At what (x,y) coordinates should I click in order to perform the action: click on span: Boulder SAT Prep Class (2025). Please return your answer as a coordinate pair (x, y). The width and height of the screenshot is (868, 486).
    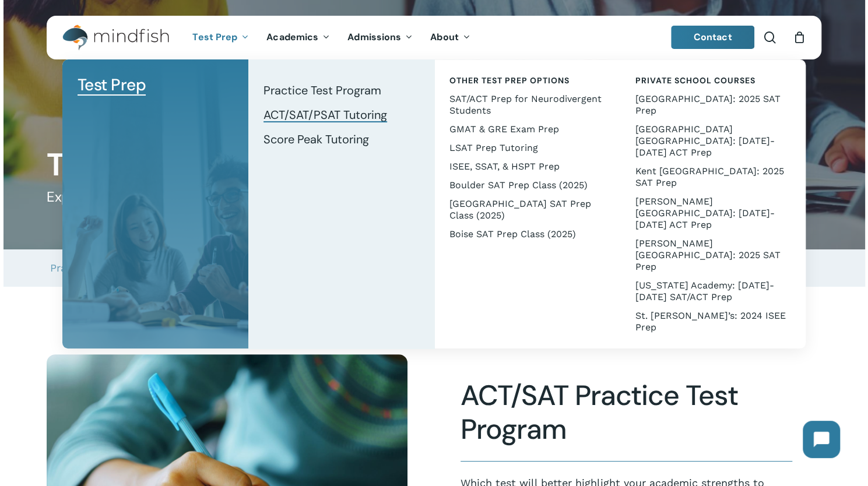
    Looking at the image, I should click on (518, 185).